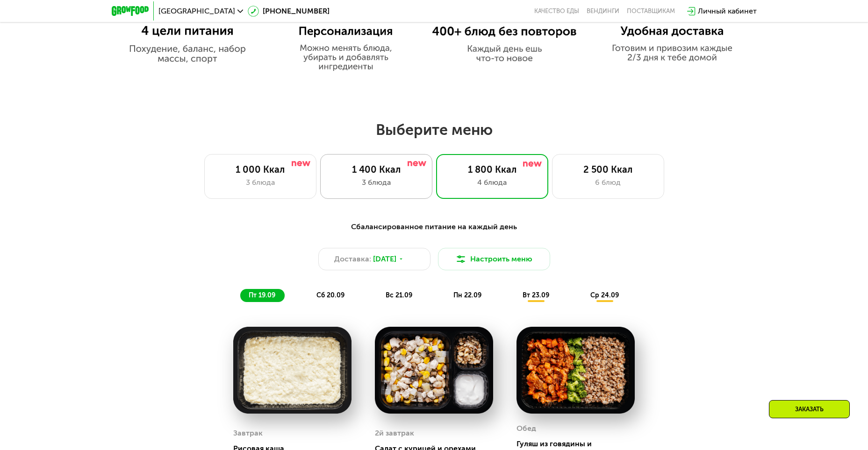  Describe the element at coordinates (608, 169) in the screenshot. I see `div: 2 500 Ккал` at that location.